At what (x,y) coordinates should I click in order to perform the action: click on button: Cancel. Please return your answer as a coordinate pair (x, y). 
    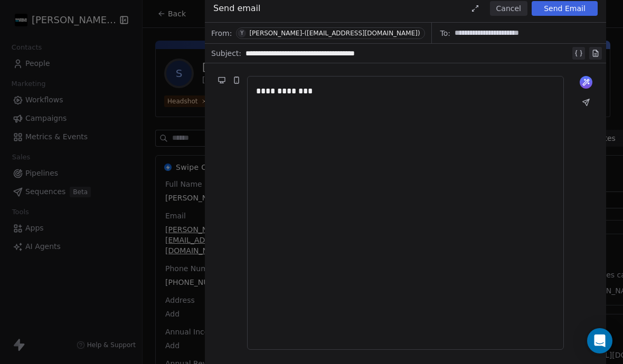
    Looking at the image, I should click on (508, 8).